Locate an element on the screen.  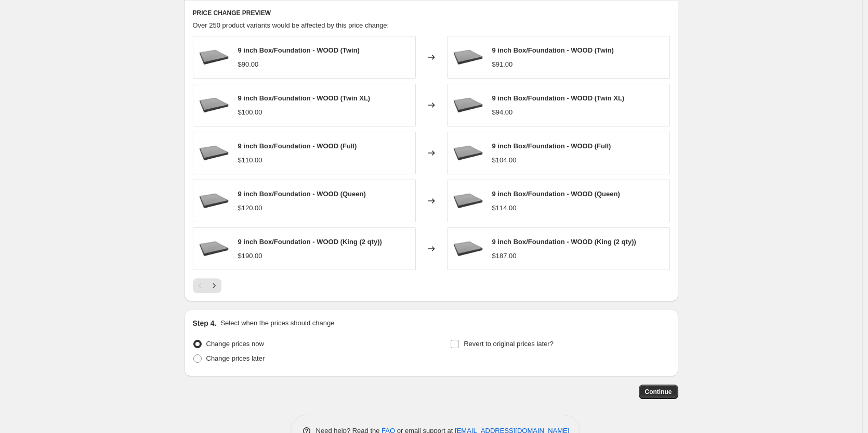
div: $120.00 is located at coordinates (250, 208).